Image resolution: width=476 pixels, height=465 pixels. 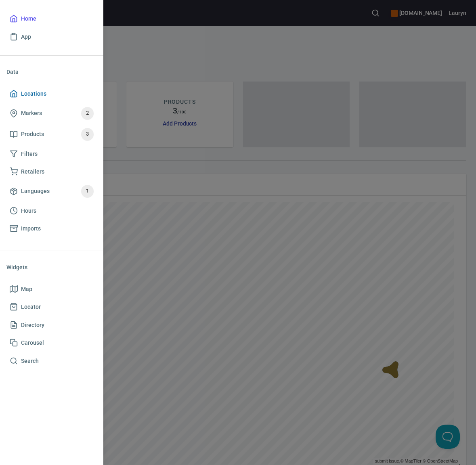 I want to click on a: Hours, so click(x=52, y=211).